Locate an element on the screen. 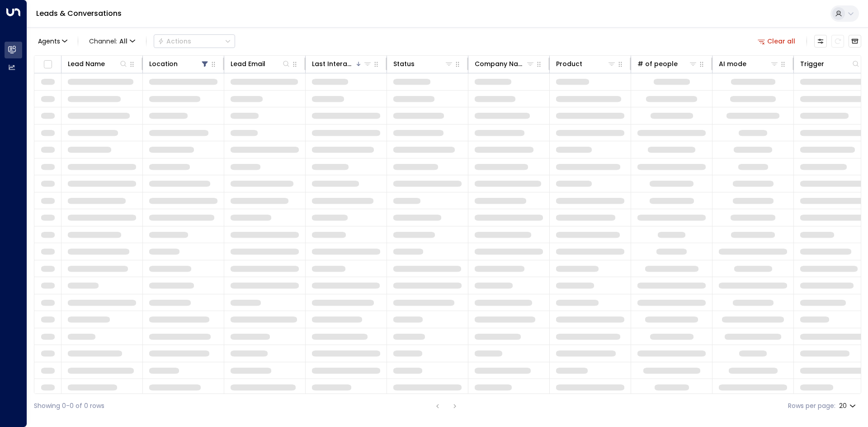  button: Customize is located at coordinates (821, 41).